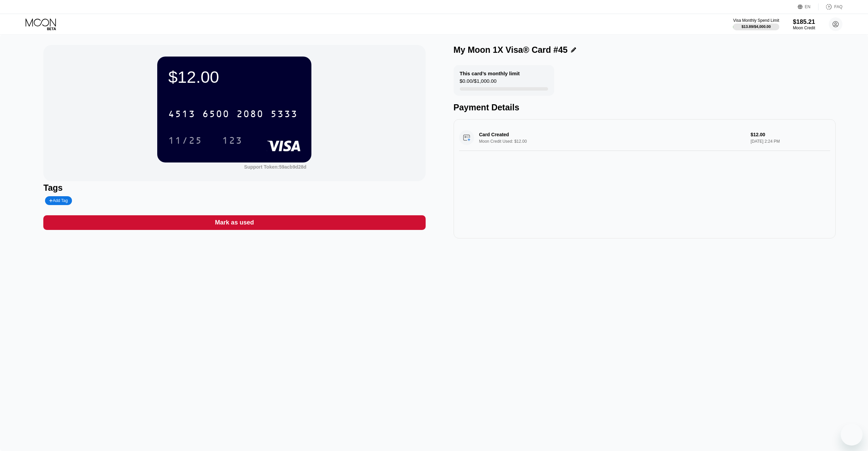 This screenshot has height=451, width=868. Describe the element at coordinates (275, 167) in the screenshot. I see `div: Support Token:59acb9d28d` at that location.